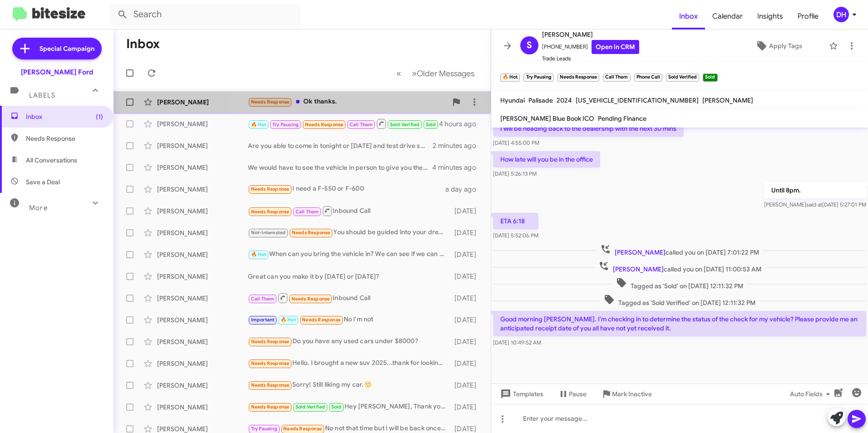  What do you see at coordinates (350, 363) in the screenshot?
I see `div: Hello. I brought a new suv 2025...thank for looking out` at bounding box center [350, 363].